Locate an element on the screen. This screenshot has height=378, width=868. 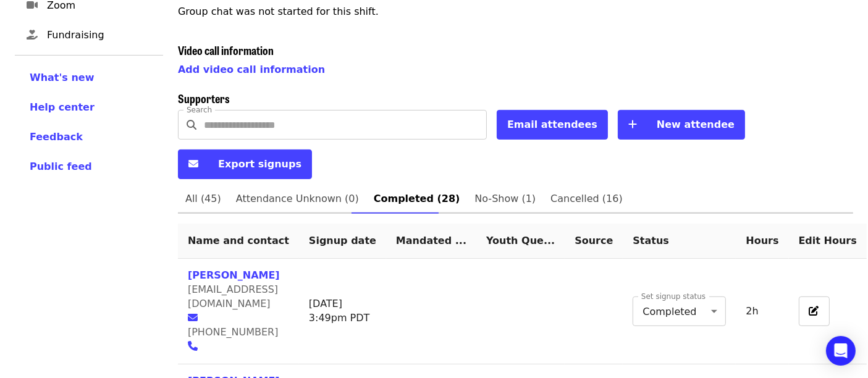
span: What's new is located at coordinates (62, 77).